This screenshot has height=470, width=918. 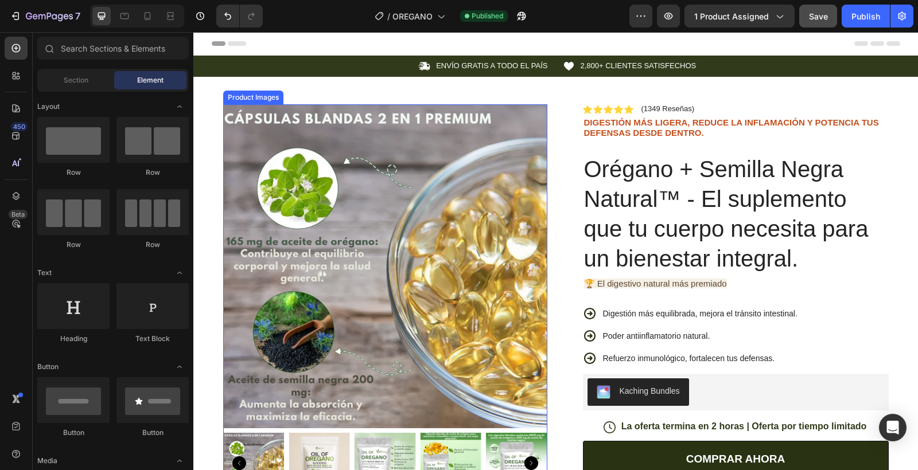 What do you see at coordinates (892, 428) in the screenshot?
I see `div: Open Intercom Messenger` at bounding box center [892, 428].